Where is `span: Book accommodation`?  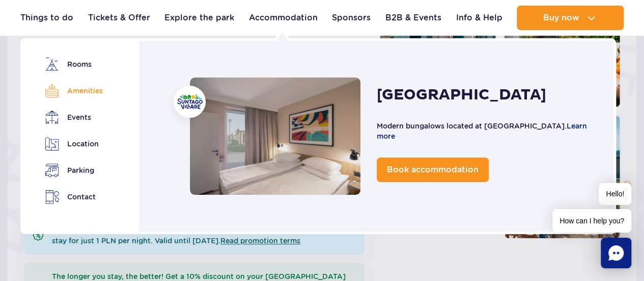
span: Book accommodation is located at coordinates (433, 170).